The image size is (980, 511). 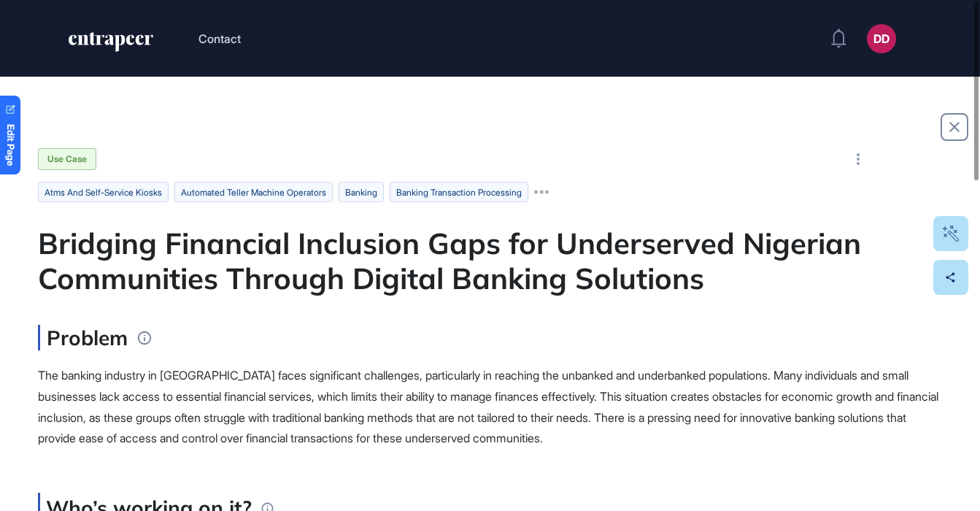 I want to click on li: banking transaction processing, so click(x=459, y=192).